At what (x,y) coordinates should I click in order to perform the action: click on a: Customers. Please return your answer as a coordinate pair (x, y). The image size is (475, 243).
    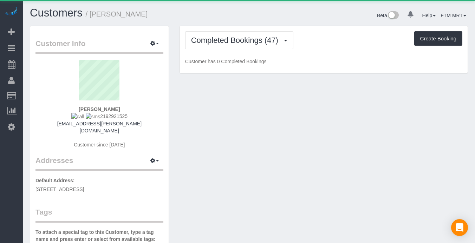
    Looking at the image, I should click on (56, 13).